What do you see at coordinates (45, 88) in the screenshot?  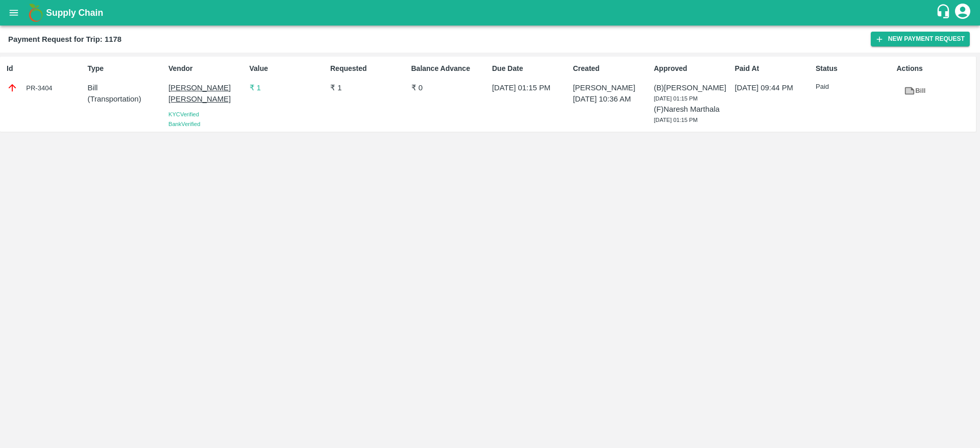 I see `div: PR-3404` at bounding box center [45, 88].